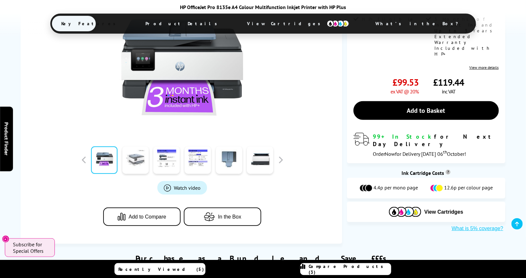 This screenshot has height=278, width=526. What do you see at coordinates (263, 7) in the screenshot?
I see `div: HP OfficeJet Pro 8135e A4 Colour Multifunction Inkjet Printer with HP Plus` at bounding box center [263, 7].